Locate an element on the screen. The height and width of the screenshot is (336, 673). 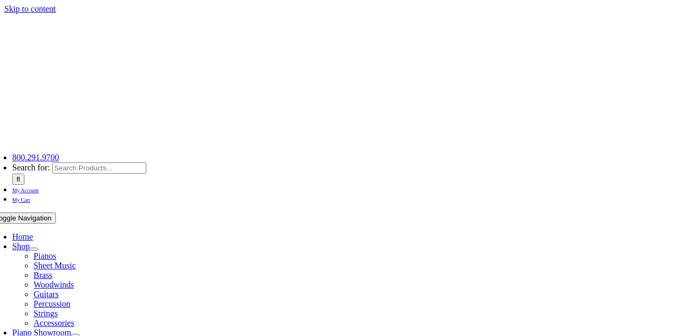
a: Percussion is located at coordinates (52, 303).